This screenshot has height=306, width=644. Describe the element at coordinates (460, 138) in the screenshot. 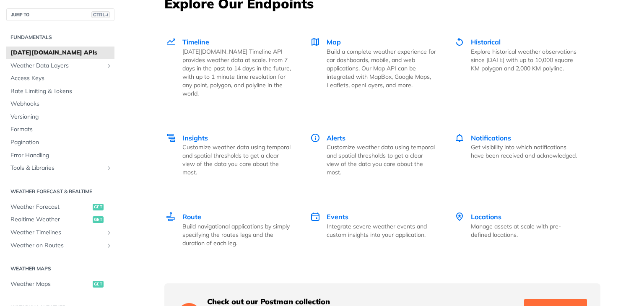

I see `img: Notifications` at that location.